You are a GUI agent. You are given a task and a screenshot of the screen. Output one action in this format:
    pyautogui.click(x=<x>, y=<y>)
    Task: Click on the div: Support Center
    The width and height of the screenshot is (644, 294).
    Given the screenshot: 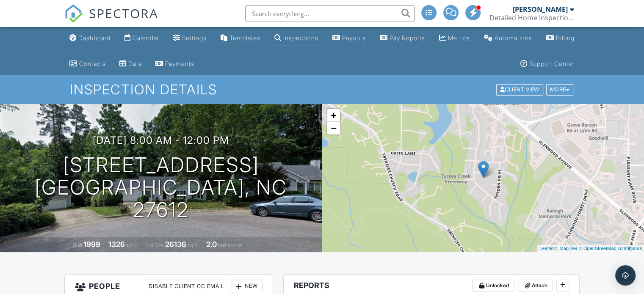 What is the action you would take?
    pyautogui.click(x=551, y=64)
    